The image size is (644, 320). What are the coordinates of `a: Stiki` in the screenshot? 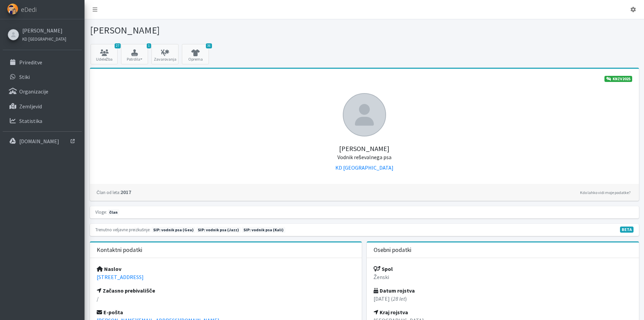 It's located at (42, 77).